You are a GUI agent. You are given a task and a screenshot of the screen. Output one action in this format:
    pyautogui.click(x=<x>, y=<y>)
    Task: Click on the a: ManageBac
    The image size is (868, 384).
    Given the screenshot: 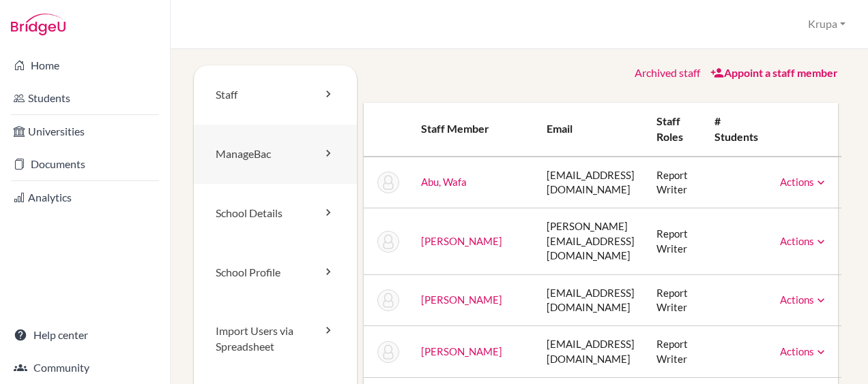 What is the action you would take?
    pyautogui.click(x=275, y=154)
    